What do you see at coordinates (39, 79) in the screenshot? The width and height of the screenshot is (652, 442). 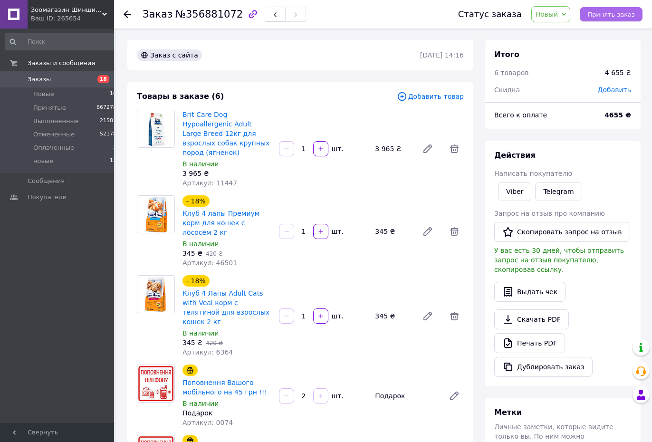 I see `span: Заказы` at bounding box center [39, 79].